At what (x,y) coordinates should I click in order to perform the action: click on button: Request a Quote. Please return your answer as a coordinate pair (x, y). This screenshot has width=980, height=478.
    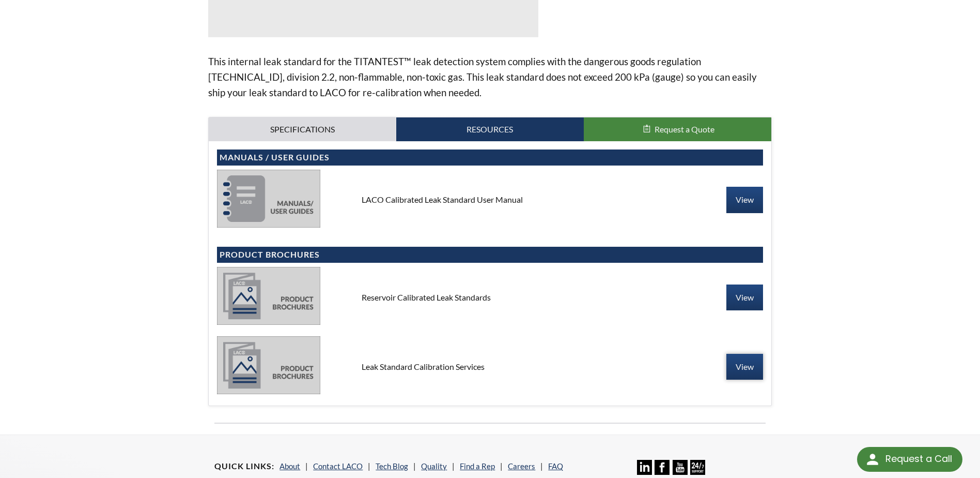
    Looking at the image, I should click on (677, 129).